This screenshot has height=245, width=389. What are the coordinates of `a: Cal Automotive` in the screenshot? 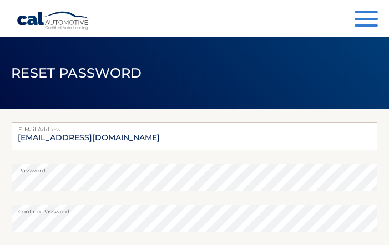 It's located at (53, 21).